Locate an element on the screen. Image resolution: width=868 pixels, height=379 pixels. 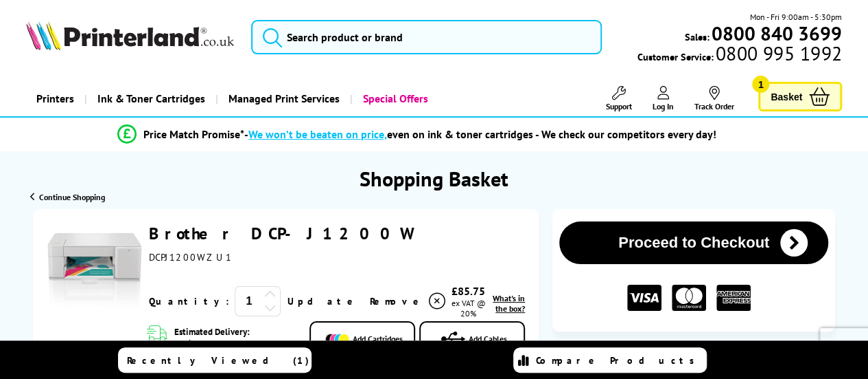
a: lnk_inthebox is located at coordinates (507, 303).